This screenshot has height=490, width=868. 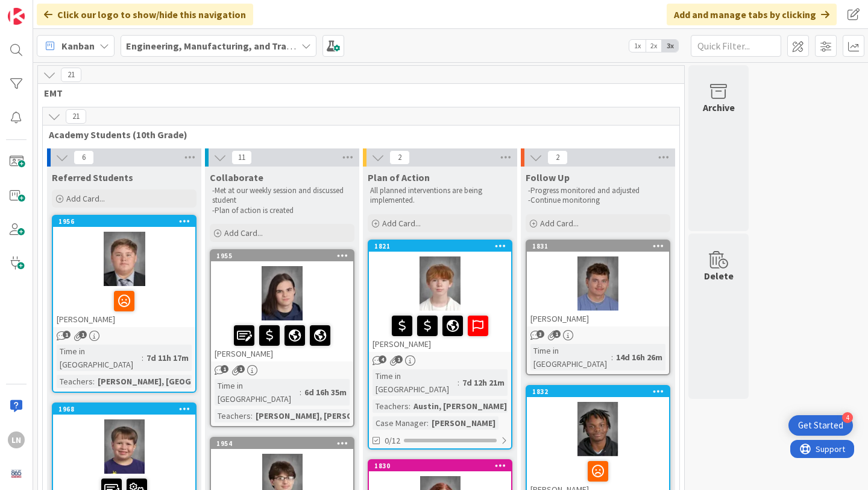 I want to click on img: avatar, so click(x=16, y=473).